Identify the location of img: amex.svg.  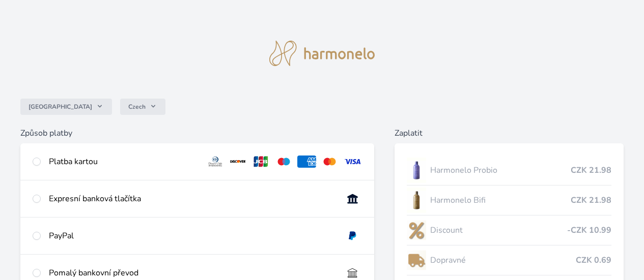
(306, 162).